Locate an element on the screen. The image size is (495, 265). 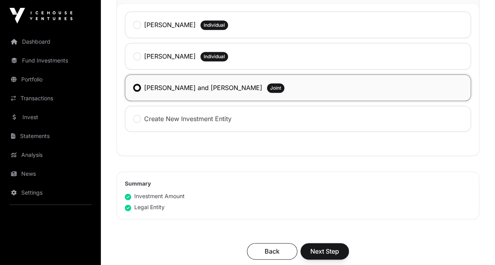
div: Legal Entity is located at coordinates (145, 208).